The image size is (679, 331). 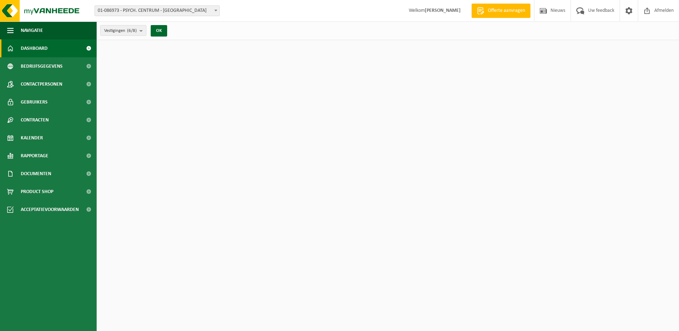 I want to click on span: Contracten, so click(x=35, y=120).